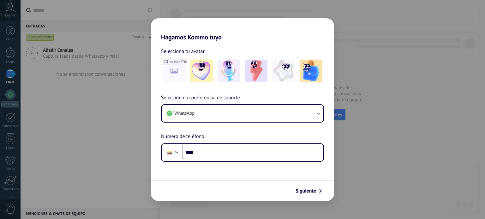 The height and width of the screenshot is (219, 485). Describe the element at coordinates (284, 71) in the screenshot. I see `img: -4.jpeg` at that location.